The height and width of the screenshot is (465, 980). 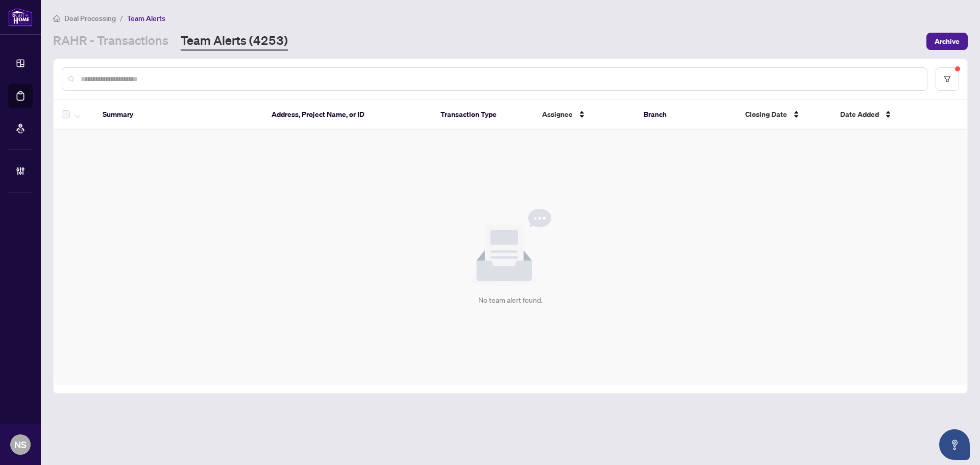 What do you see at coordinates (947, 42) in the screenshot?
I see `button: Archive` at bounding box center [947, 42].